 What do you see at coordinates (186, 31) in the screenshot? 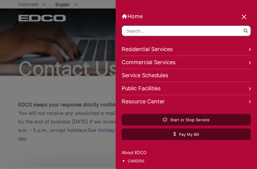
I see `input: Search` at bounding box center [186, 31].